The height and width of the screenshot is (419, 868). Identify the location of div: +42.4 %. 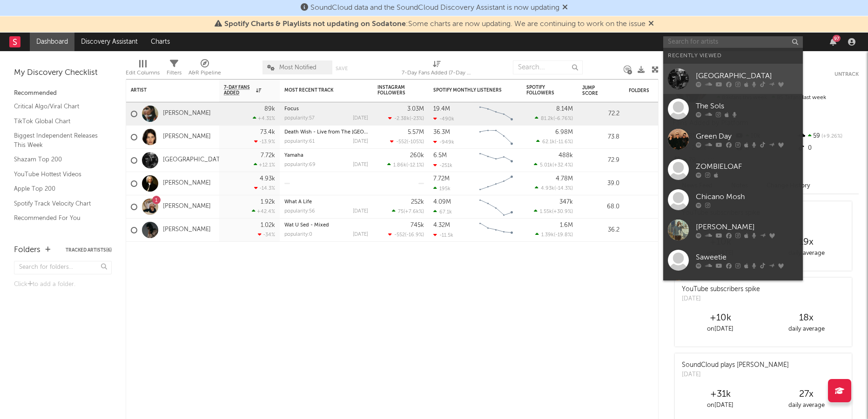
(263, 211).